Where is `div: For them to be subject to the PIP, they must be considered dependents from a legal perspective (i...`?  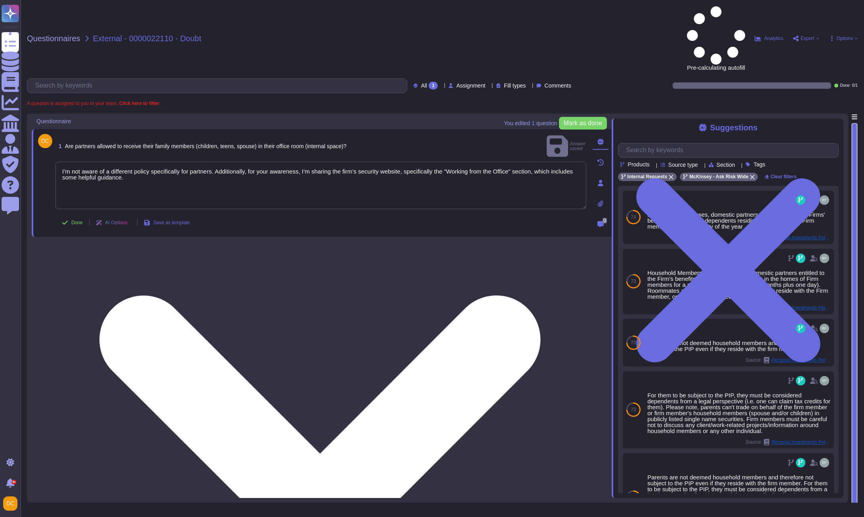 div: For them to be subject to the PIP, they must be considered dependents from a legal perspective (i... is located at coordinates (739, 413).